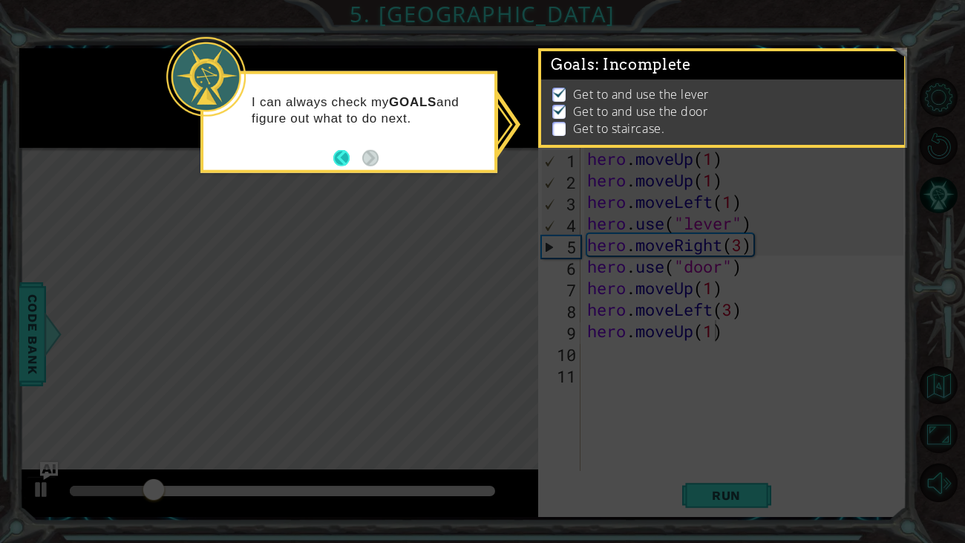 The height and width of the screenshot is (543, 965). I want to click on button: Next, so click(371, 157).